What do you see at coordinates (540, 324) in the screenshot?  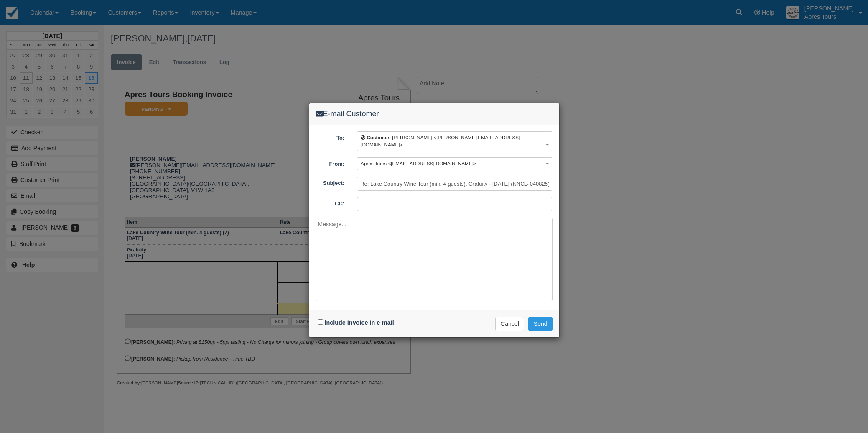 I see `button: Send` at bounding box center [540, 324].